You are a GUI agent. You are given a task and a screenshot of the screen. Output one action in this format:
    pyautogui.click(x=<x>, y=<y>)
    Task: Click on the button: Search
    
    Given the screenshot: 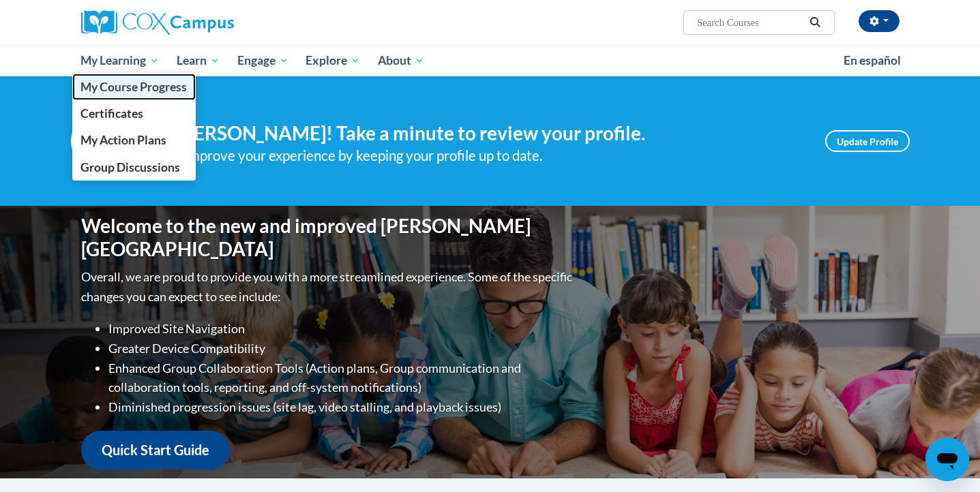 What is the action you would take?
    pyautogui.click(x=815, y=22)
    